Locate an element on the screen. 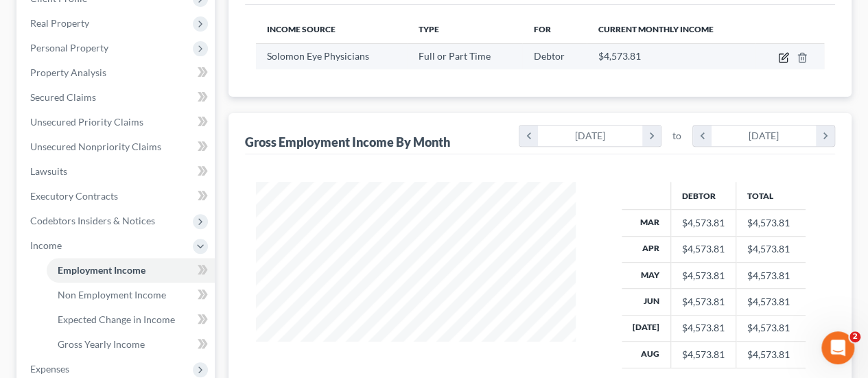 The height and width of the screenshot is (378, 868). span: Expenses is located at coordinates (50, 368).